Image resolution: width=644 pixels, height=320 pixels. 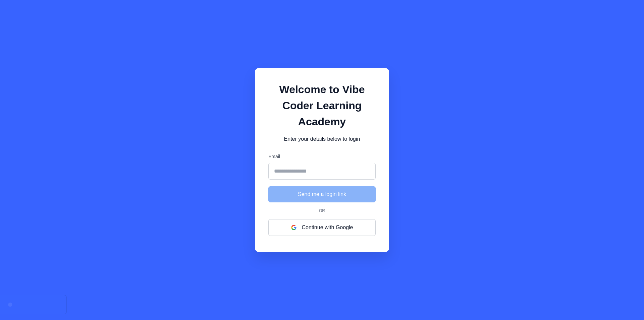 I want to click on button: Send me a login link, so click(x=322, y=194).